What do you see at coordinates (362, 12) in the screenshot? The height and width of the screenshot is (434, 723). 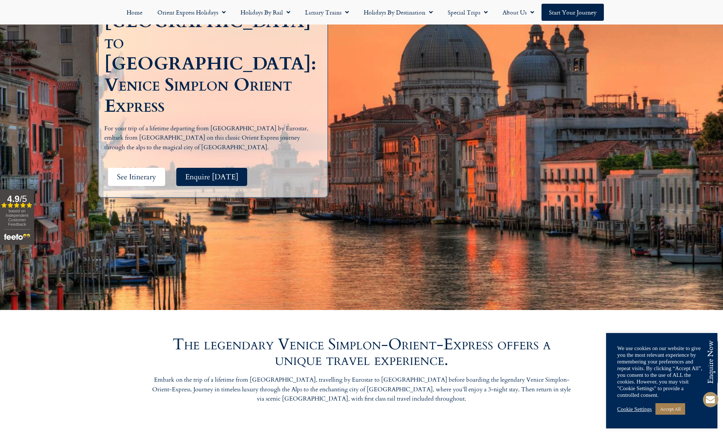 I see `nav: Menu` at bounding box center [362, 12].